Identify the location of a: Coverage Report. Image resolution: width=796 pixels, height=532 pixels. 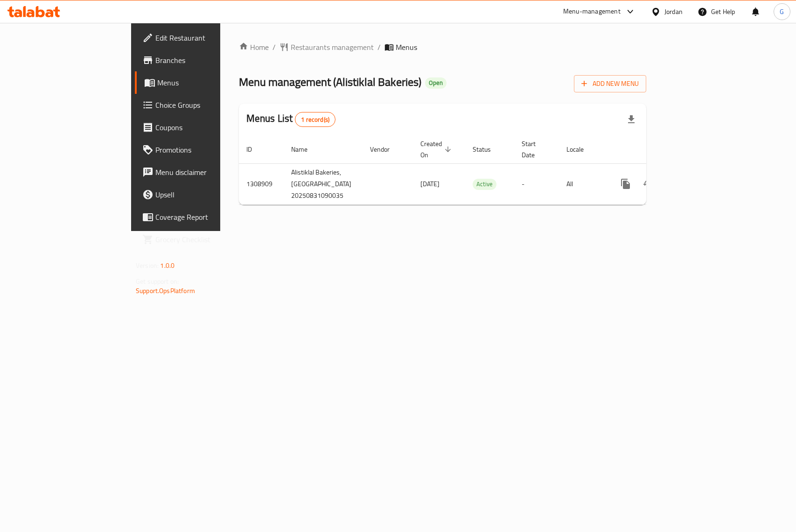
(200, 217).